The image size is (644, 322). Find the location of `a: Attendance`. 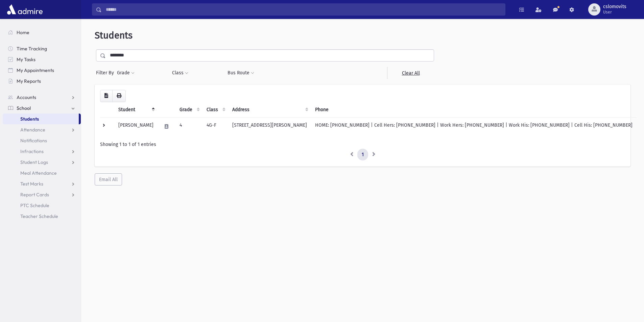

a: Attendance is located at coordinates (41, 130).